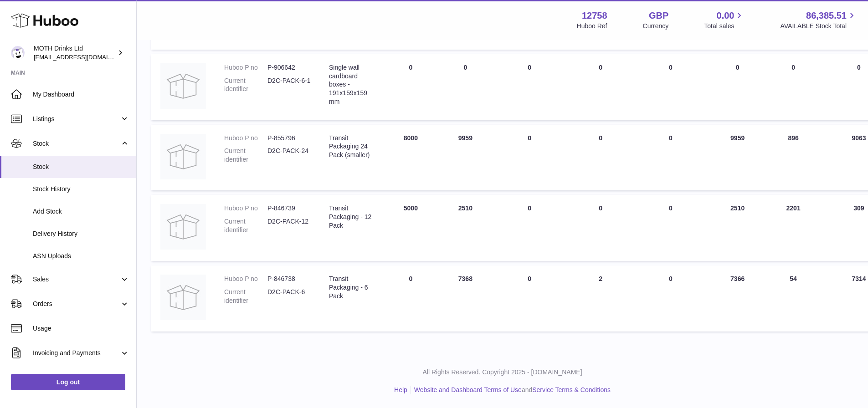  Describe the element at coordinates (68, 382) in the screenshot. I see `a: Log out` at that location.